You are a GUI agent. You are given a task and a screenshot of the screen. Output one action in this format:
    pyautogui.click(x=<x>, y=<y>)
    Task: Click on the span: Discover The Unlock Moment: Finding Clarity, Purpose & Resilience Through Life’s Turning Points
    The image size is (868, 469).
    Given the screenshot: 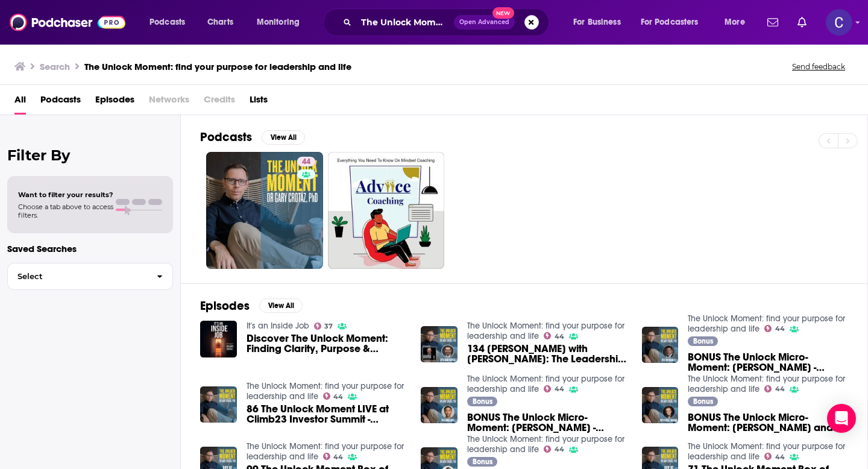 What is the action you would take?
    pyautogui.click(x=327, y=343)
    